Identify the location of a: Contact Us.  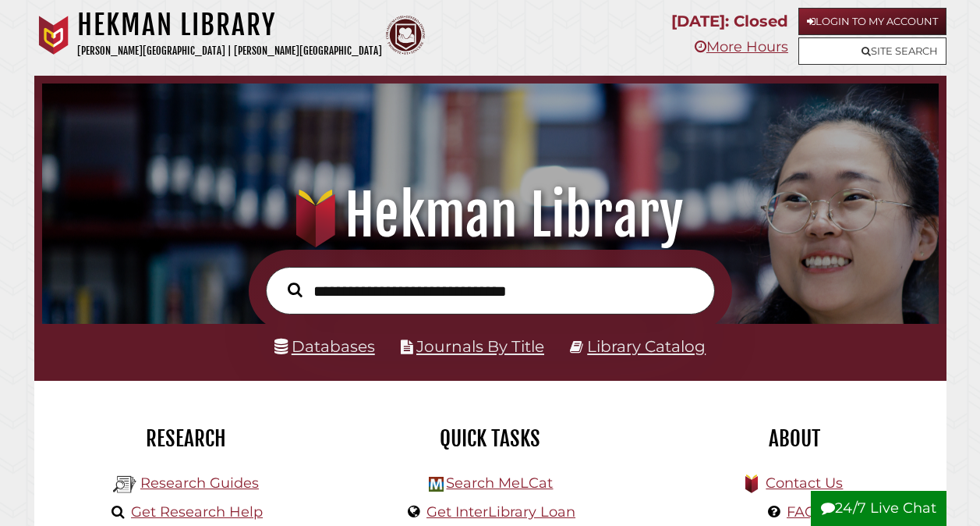
(804, 483).